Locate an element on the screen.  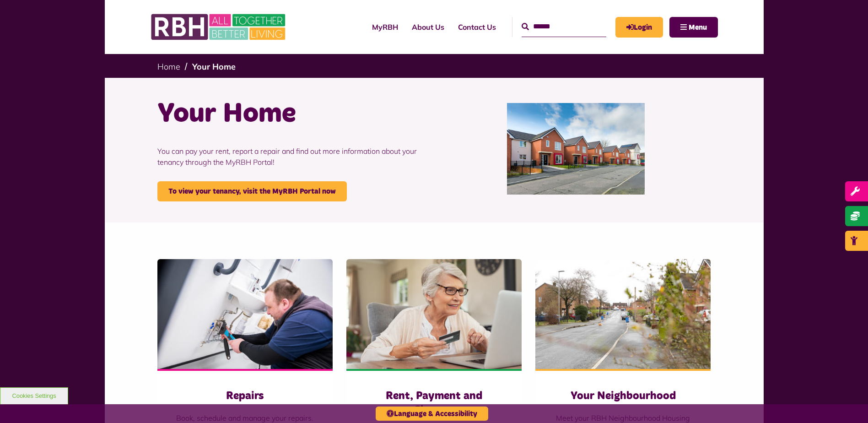
img: Curzon Road is located at coordinates (576, 149).